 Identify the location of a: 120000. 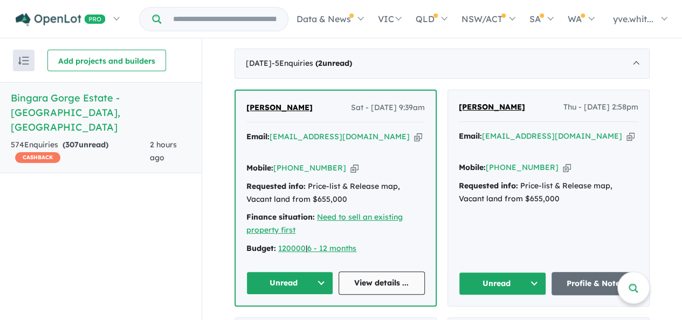
(292, 248).